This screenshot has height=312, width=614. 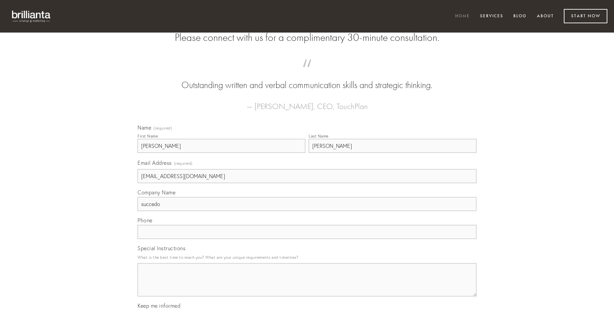 I want to click on span: Name, so click(x=144, y=128).